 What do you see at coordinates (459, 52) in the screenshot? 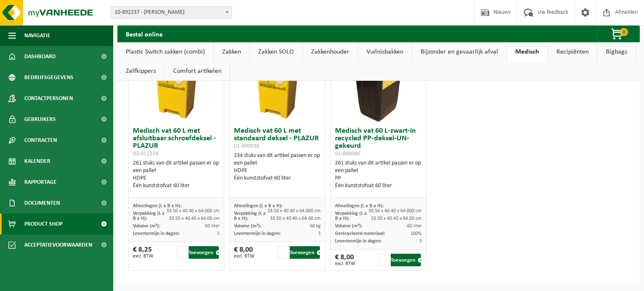
I see `a: Bijzonder en gevaarlijk afval` at bounding box center [459, 52].